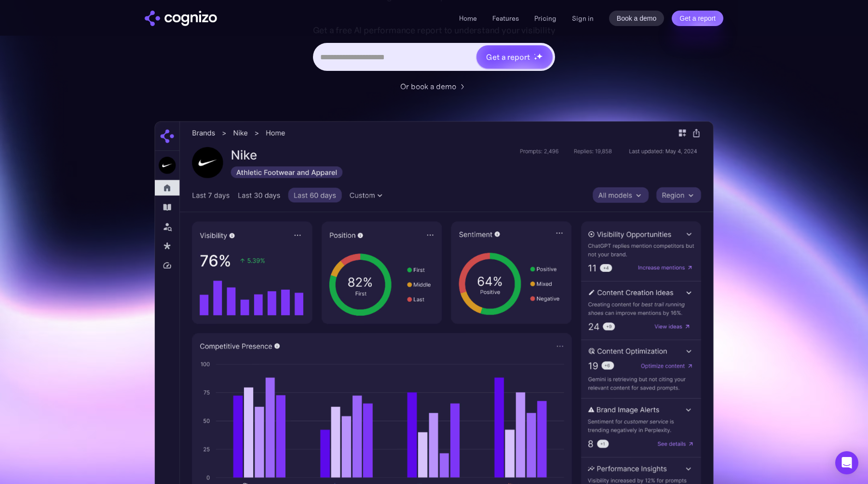 Image resolution: width=868 pixels, height=484 pixels. I want to click on a: Features, so click(506, 18).